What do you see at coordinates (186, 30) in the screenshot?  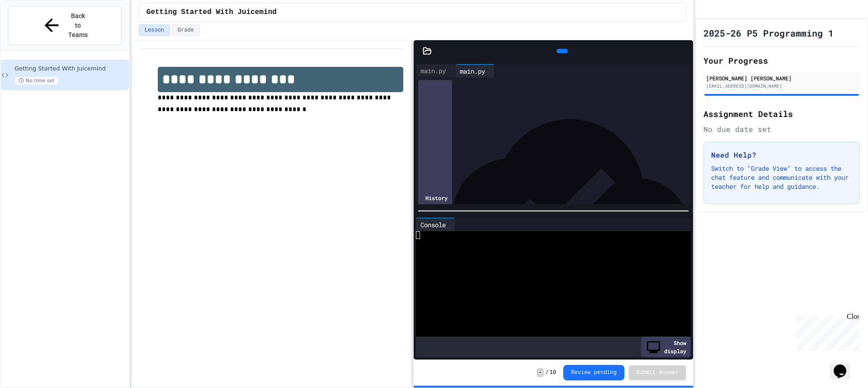 I see `button: Grade` at bounding box center [186, 30].